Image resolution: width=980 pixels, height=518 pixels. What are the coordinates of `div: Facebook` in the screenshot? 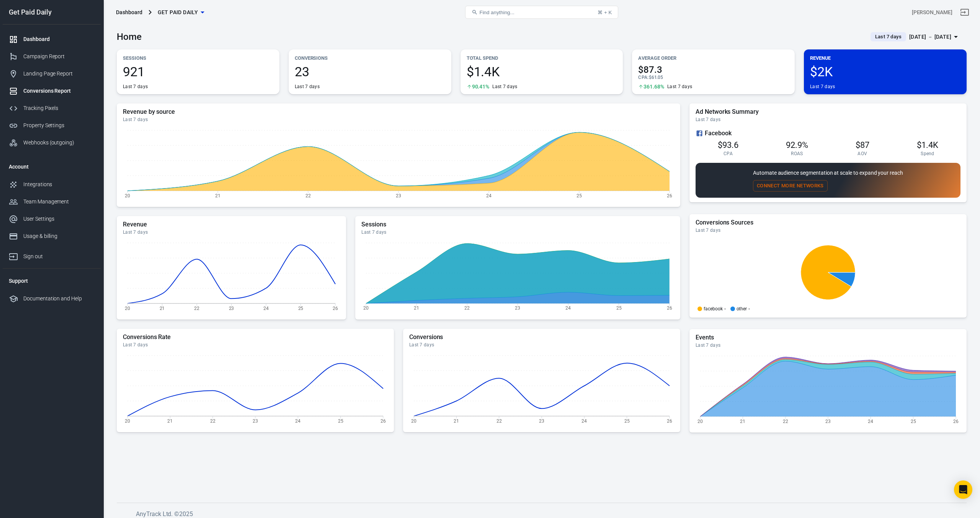 It's located at (828, 133).